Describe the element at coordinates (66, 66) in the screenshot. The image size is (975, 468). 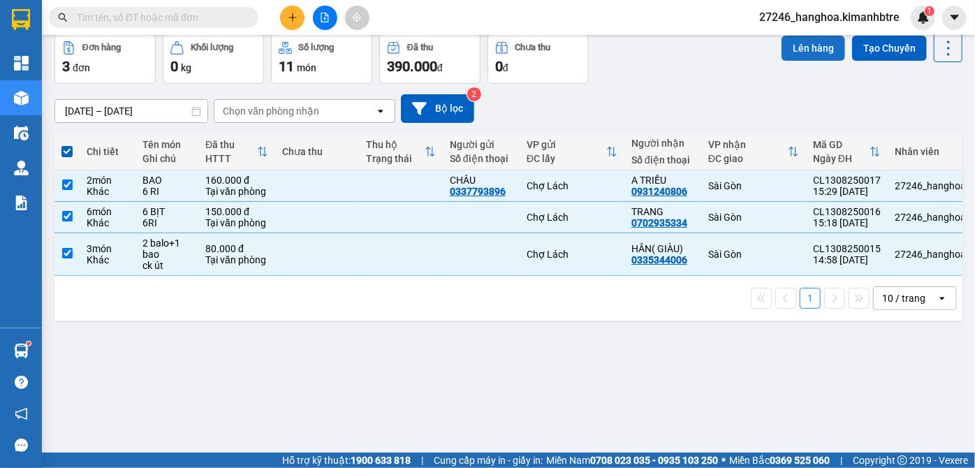
I see `span: 3` at that location.